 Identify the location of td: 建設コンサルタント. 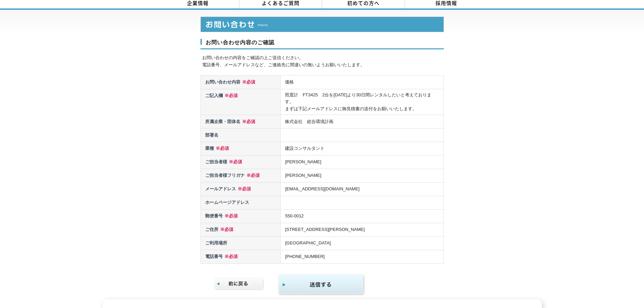
(362, 149).